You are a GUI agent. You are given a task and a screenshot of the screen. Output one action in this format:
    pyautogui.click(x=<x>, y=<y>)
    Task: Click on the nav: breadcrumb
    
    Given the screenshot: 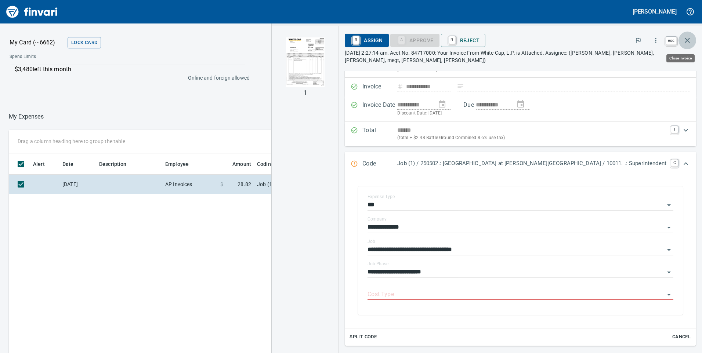 What is the action you would take?
    pyautogui.click(x=26, y=117)
    